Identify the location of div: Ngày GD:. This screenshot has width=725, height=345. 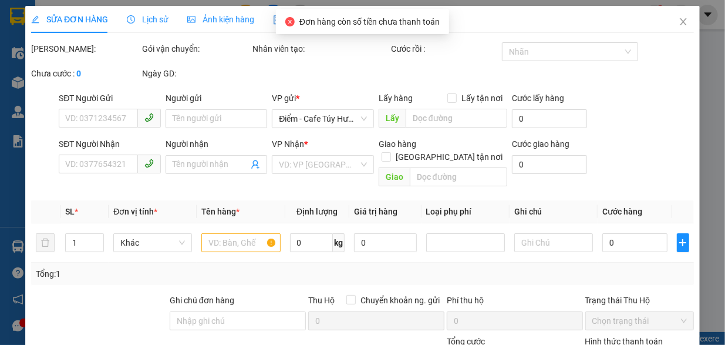
(196, 73).